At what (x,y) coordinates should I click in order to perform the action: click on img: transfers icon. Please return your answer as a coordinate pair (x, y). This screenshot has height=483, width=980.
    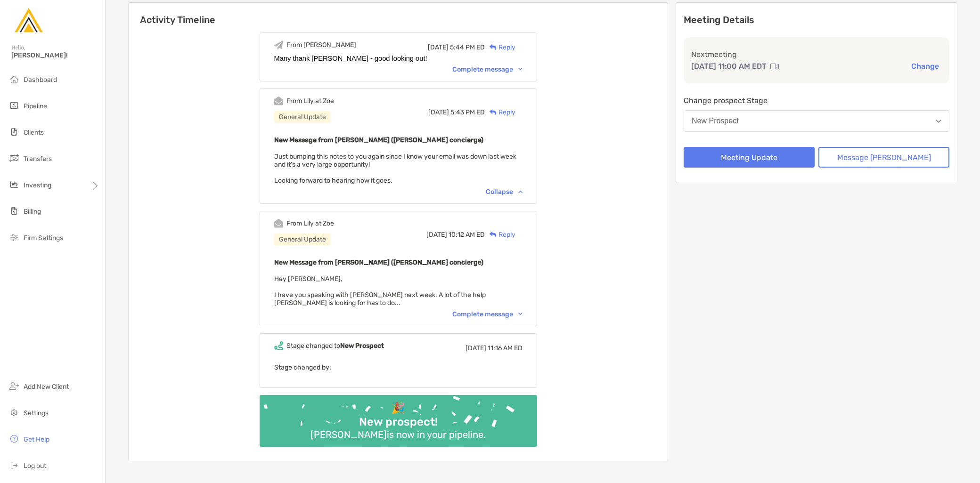
    Looking at the image, I should click on (14, 158).